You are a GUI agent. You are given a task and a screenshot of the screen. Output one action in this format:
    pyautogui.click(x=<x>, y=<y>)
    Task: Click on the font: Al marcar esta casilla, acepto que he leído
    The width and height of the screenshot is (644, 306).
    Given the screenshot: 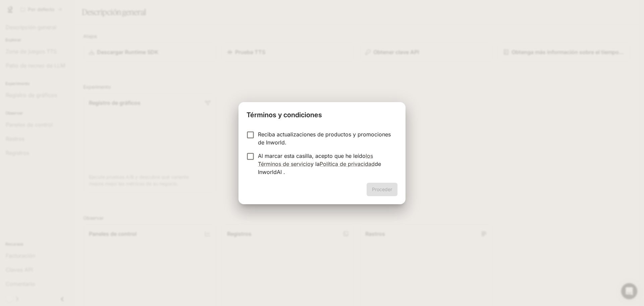 What is the action you would take?
    pyautogui.click(x=312, y=156)
    